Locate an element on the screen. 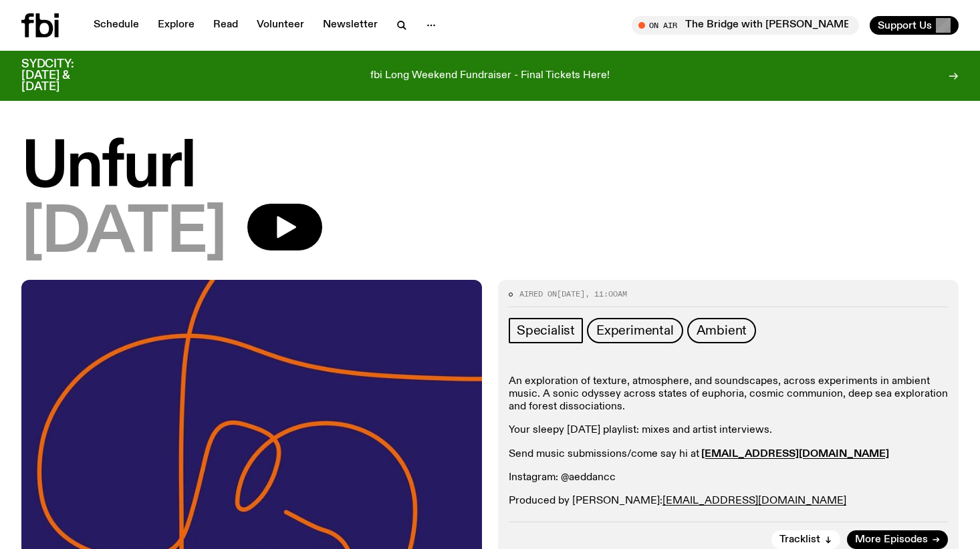 The height and width of the screenshot is (549, 980). a: Volunteer is located at coordinates (280, 26).